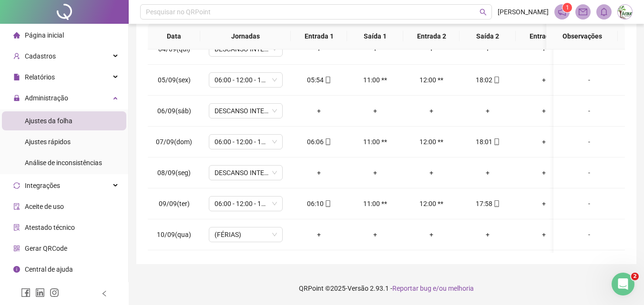 The width and height of the screenshot is (644, 305). What do you see at coordinates (245, 235) in the screenshot?
I see `span: (FÉRIAS)` at bounding box center [245, 235].